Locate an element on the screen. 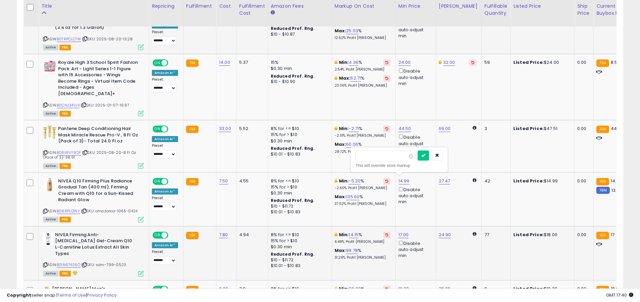 This screenshot has height=302, width=640. b: NIVEA Q10 Firming Plus Radiance Gradual Tan (400 ml), Firming Cream with Q10 for a Sun-Kissed Rad... is located at coordinates (99, 191).